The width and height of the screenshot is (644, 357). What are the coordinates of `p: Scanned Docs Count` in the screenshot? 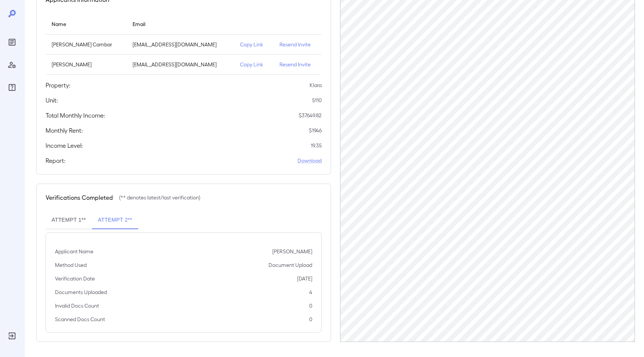 It's located at (80, 319).